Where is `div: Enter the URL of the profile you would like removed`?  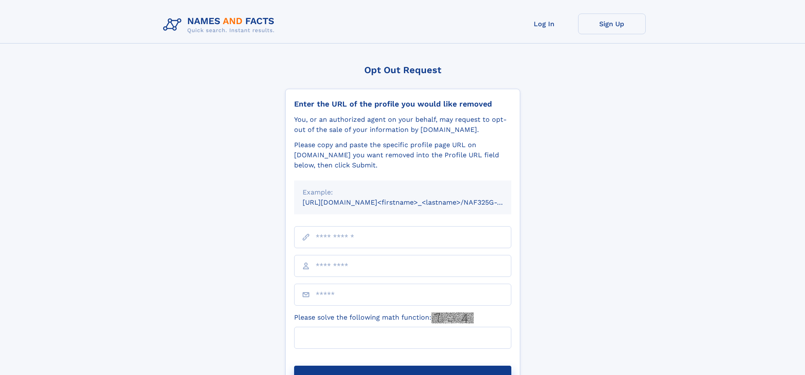 div: Enter the URL of the profile you would like removed is located at coordinates (403, 104).